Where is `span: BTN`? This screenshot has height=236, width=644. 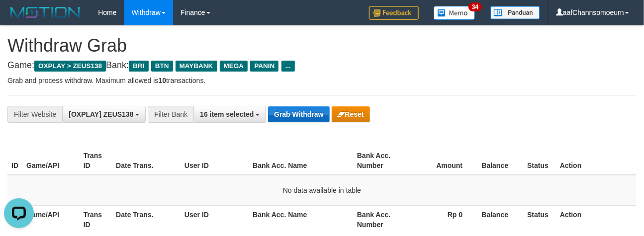 span: BTN is located at coordinates (162, 66).